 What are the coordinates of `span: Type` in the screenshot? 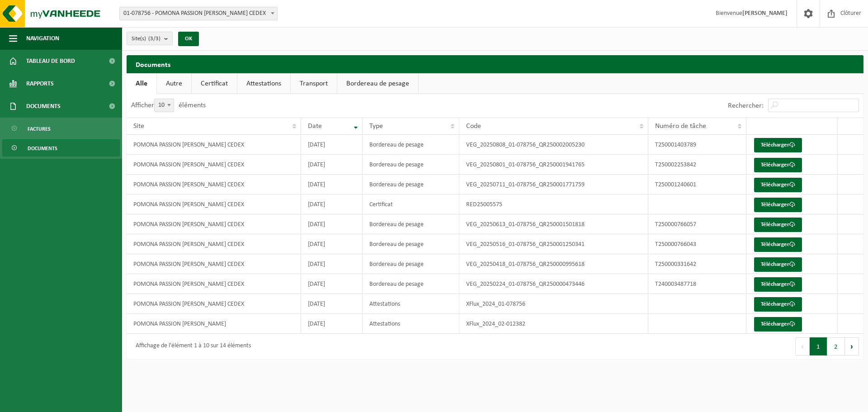 It's located at (376, 126).